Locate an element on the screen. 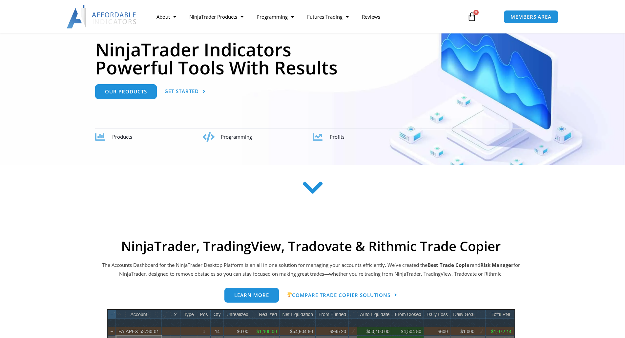  a: 🏆Compare Trade Copier Solutions is located at coordinates (342, 296).